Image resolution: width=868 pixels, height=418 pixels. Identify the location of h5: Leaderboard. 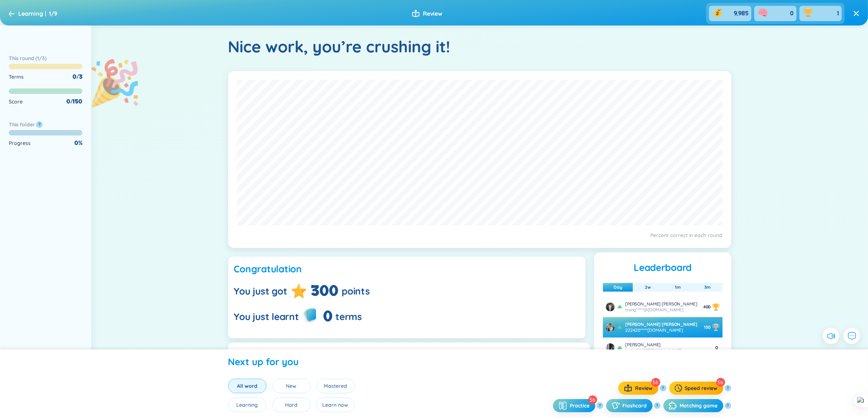
(663, 267).